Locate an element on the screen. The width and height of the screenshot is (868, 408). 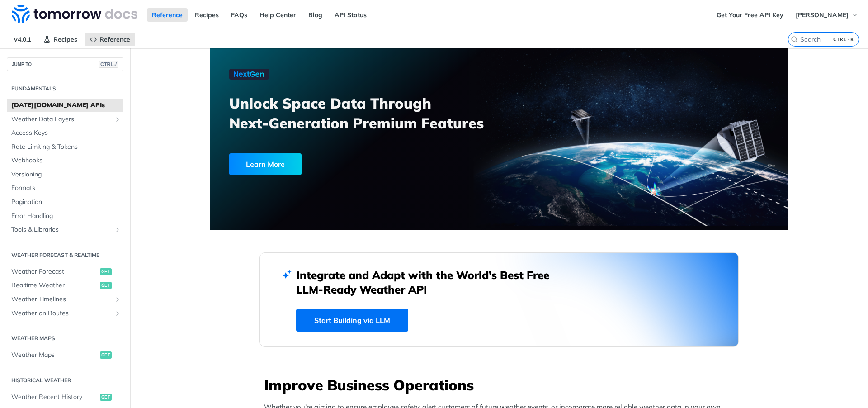
a: Weather Recent Historyget is located at coordinates (65, 398).